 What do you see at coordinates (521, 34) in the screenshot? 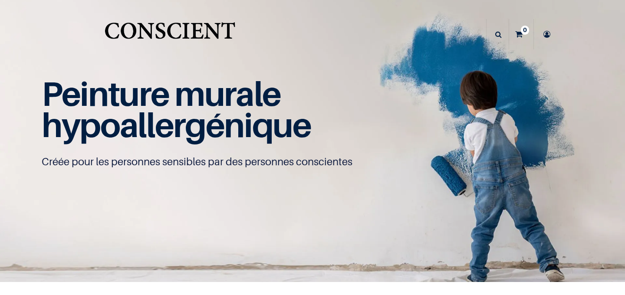
I see `a: 0` at bounding box center [521, 34].